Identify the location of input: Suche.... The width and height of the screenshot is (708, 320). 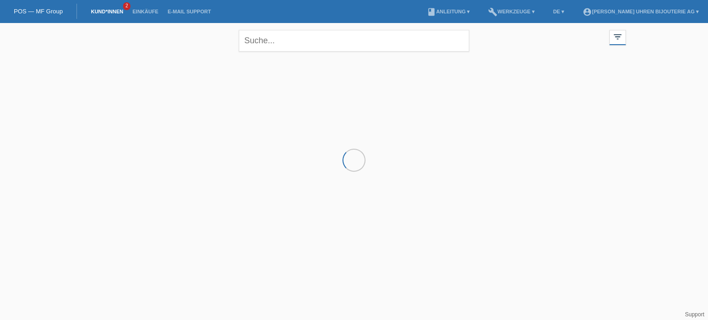
(354, 41).